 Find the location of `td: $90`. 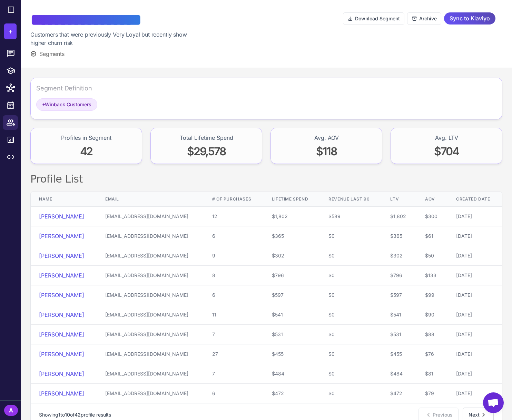

td: $90 is located at coordinates (432, 315).